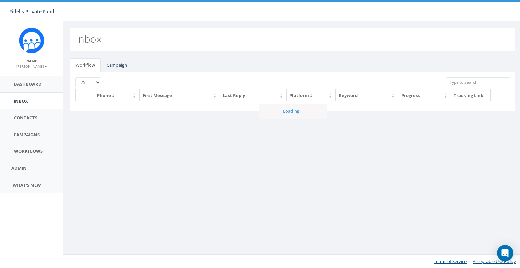 This screenshot has height=268, width=520. What do you see at coordinates (19, 168) in the screenshot?
I see `span: Admin` at bounding box center [19, 168].